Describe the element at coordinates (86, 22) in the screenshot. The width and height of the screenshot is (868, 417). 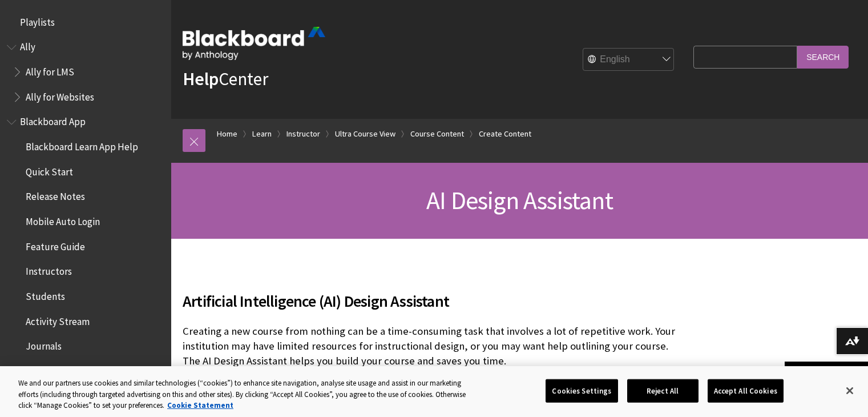
I see `nav: Book outline for Playlists` at that location.